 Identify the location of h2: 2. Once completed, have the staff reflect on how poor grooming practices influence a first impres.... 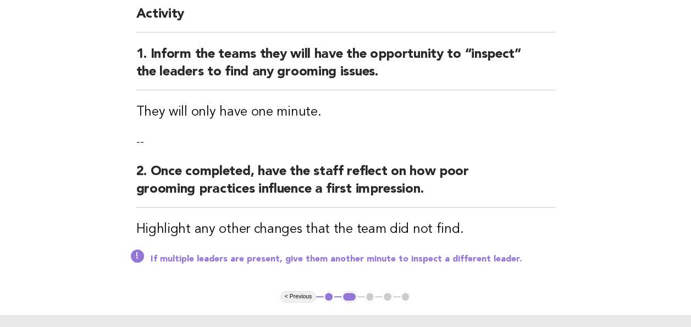
(346, 185).